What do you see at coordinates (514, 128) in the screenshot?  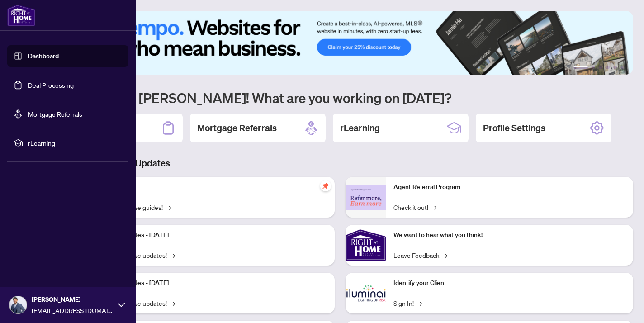 I see `h2: Profile Settings` at bounding box center [514, 128].